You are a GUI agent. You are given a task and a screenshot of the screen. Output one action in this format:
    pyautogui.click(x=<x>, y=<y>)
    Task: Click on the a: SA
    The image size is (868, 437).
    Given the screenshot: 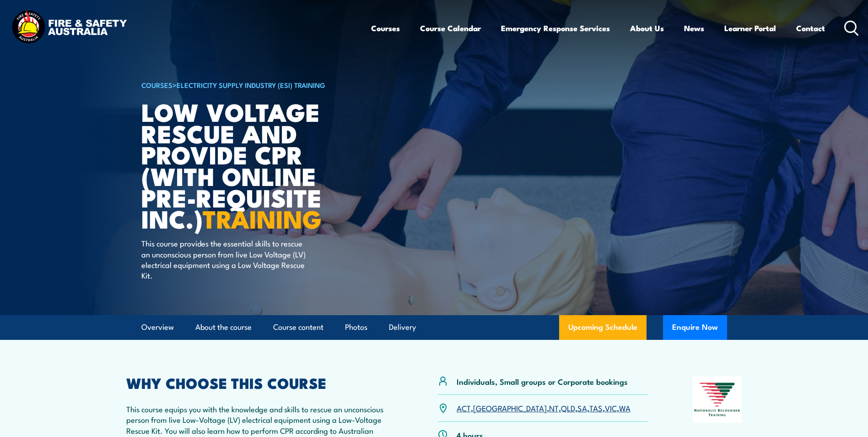 What is the action you would take?
    pyautogui.click(x=582, y=407)
    